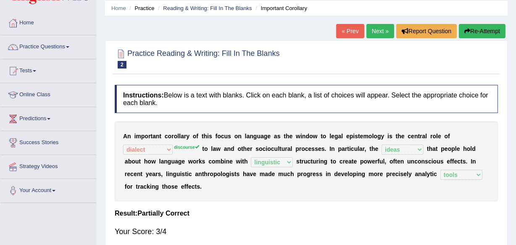 This screenshot has height=245, width=516. What do you see at coordinates (383, 136) in the screenshot?
I see `b: y` at bounding box center [383, 136].